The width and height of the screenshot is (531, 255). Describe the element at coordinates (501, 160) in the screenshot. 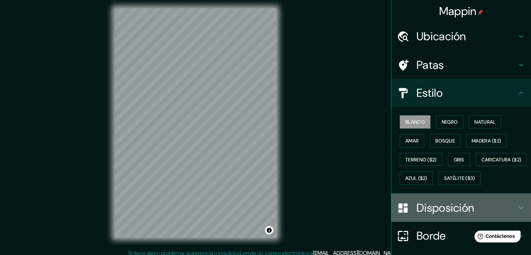

I see `button: Caricatura ($2)` at that location.